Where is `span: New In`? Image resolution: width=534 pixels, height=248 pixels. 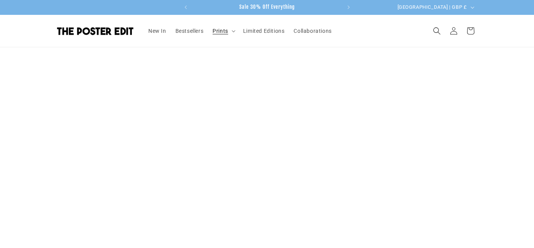
span: New In is located at coordinates (157, 31).